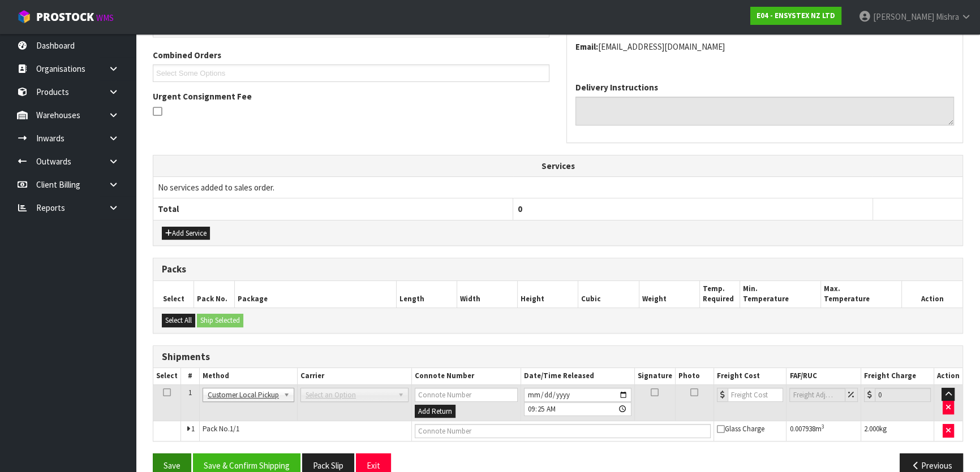 The height and width of the screenshot is (472, 980). I want to click on span: Select an Option, so click(349, 395).